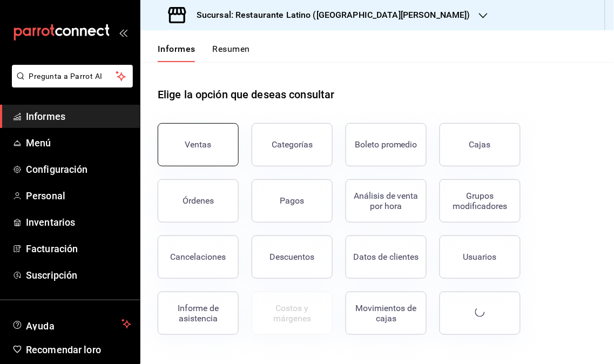 The height and width of the screenshot is (364, 614). I want to click on font: Personal, so click(45, 196).